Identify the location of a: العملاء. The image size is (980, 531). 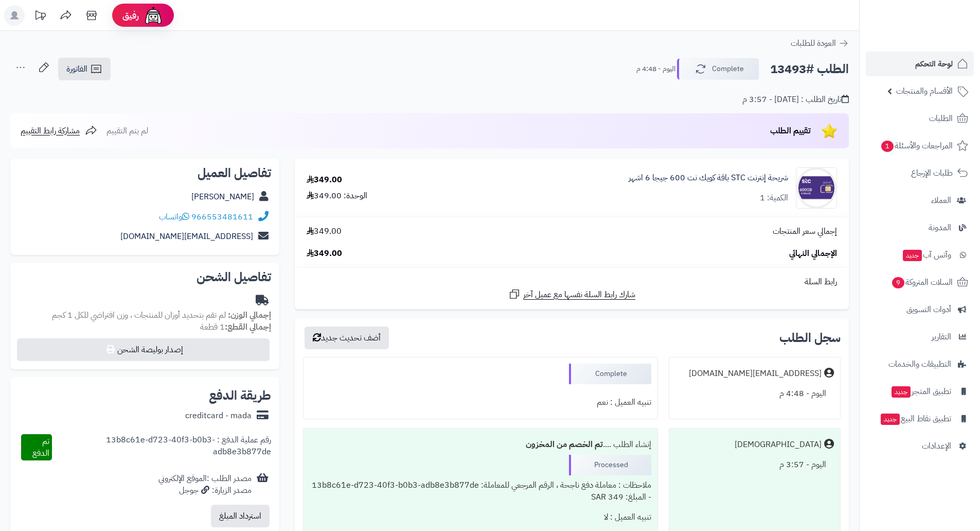
(920, 201).